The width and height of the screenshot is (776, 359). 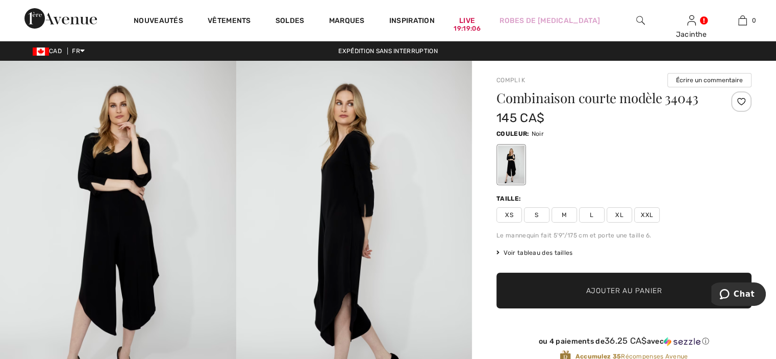 I want to click on img: Sezzle, so click(x=682, y=341).